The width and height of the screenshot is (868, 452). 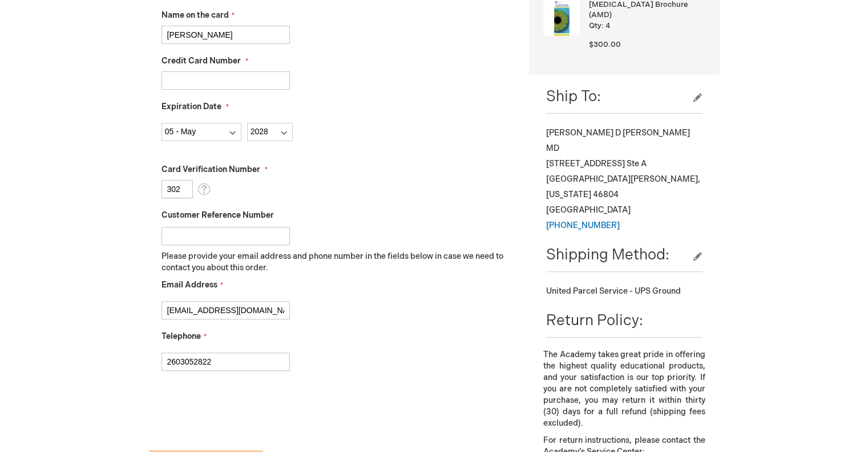 What do you see at coordinates (217, 215) in the screenshot?
I see `span: Customer Reference Number` at bounding box center [217, 215].